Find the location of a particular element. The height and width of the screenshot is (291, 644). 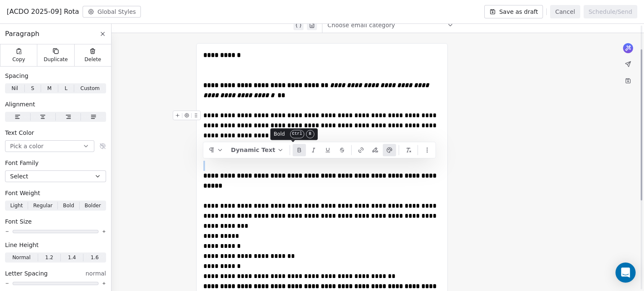

span: Delete is located at coordinates (93, 59).